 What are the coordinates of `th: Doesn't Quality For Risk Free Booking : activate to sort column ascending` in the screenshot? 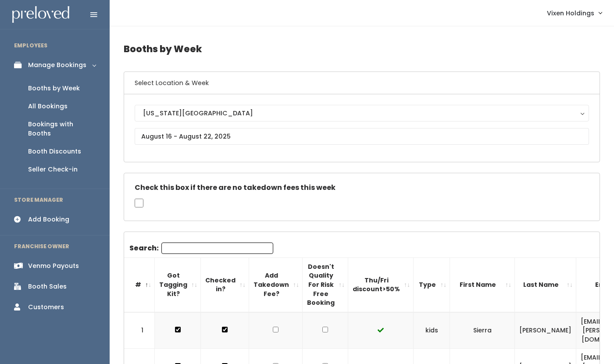 It's located at (325, 285).